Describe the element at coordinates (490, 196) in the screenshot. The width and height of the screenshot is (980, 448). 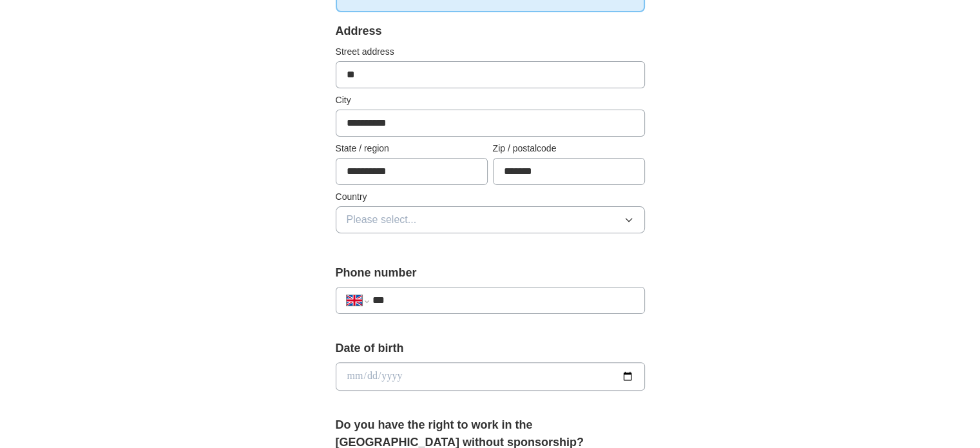
I see `label: Country` at that location.